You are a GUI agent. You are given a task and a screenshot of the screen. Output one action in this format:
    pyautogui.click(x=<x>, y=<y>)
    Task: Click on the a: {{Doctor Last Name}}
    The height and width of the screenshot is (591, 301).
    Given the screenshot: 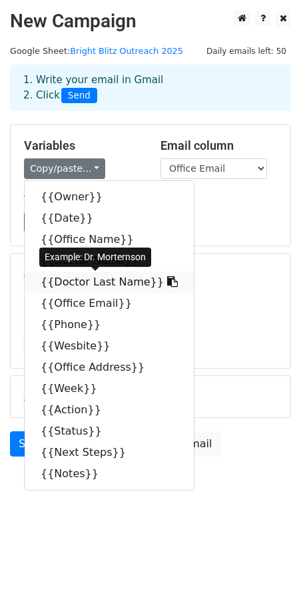 What is the action you would take?
    pyautogui.click(x=109, y=282)
    